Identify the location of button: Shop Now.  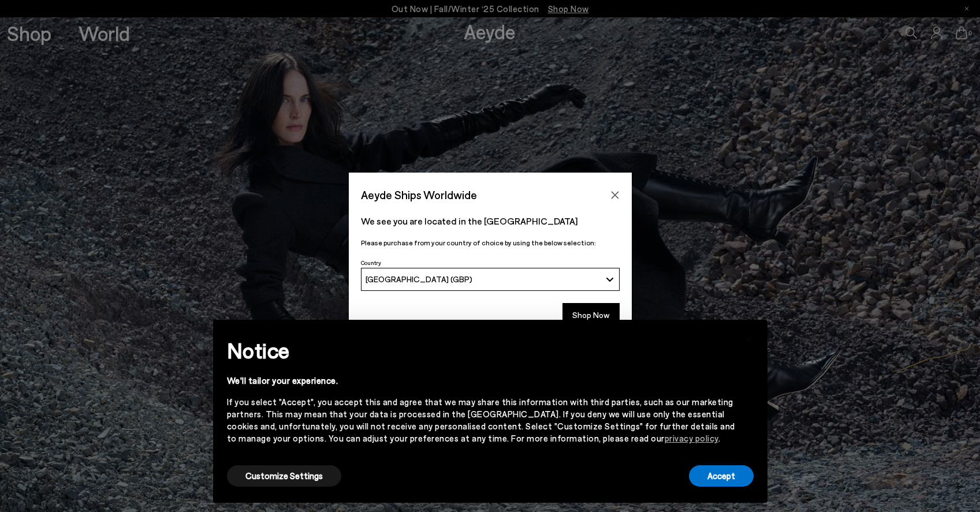
(591, 315).